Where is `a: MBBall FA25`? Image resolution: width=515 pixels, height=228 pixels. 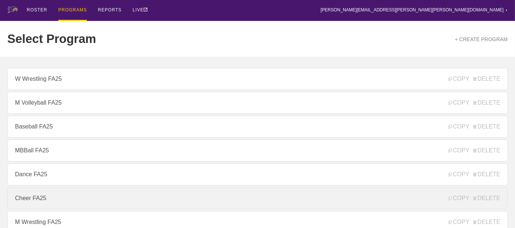 a: MBBall FA25 is located at coordinates (257, 150).